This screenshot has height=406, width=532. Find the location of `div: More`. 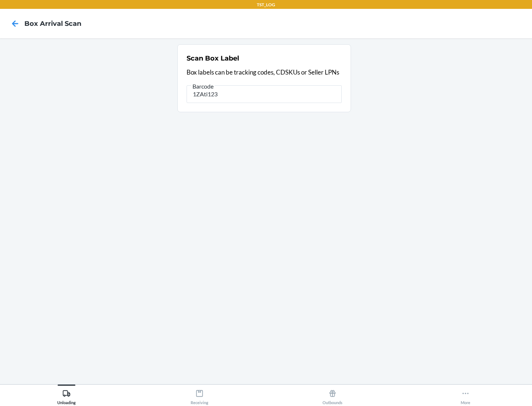

div: More is located at coordinates (465, 395).